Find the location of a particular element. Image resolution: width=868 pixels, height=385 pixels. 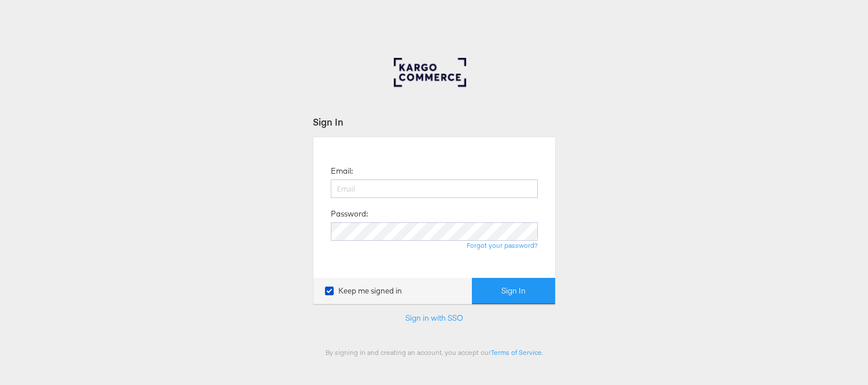

input: Email is located at coordinates (435, 189).